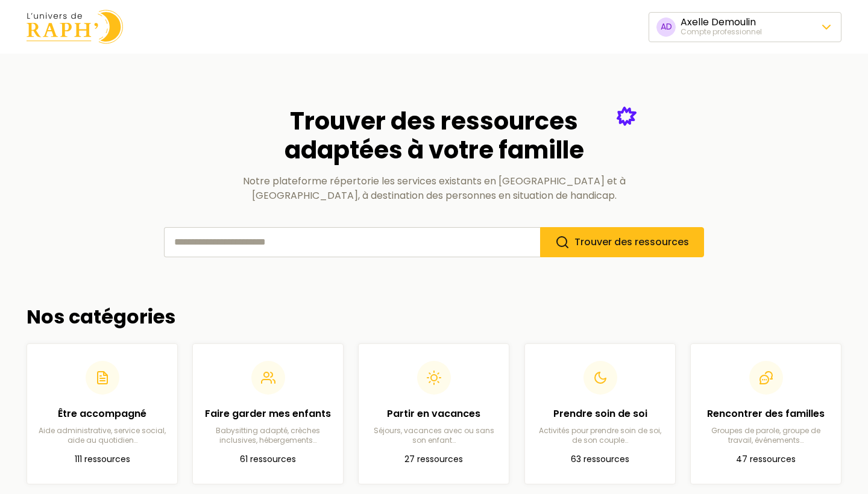 The image size is (868, 494). Describe the element at coordinates (433, 460) in the screenshot. I see `p: 27 ressources` at that location.